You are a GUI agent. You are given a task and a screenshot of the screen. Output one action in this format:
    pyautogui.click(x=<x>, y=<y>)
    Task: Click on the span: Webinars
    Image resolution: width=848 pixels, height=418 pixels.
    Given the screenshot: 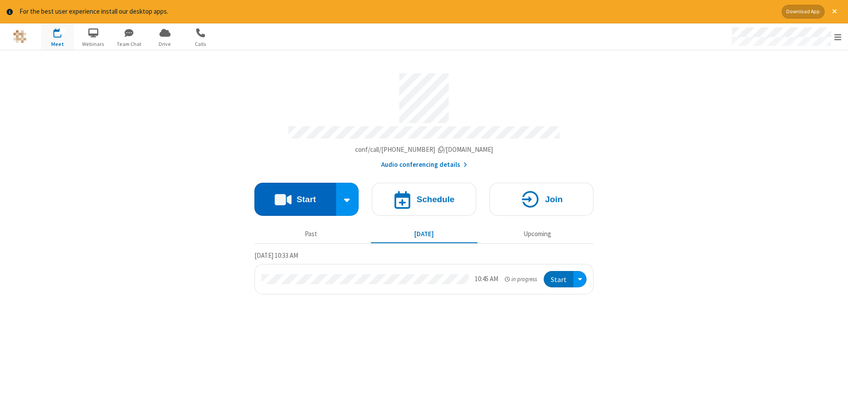 What is the action you would take?
    pyautogui.click(x=93, y=44)
    